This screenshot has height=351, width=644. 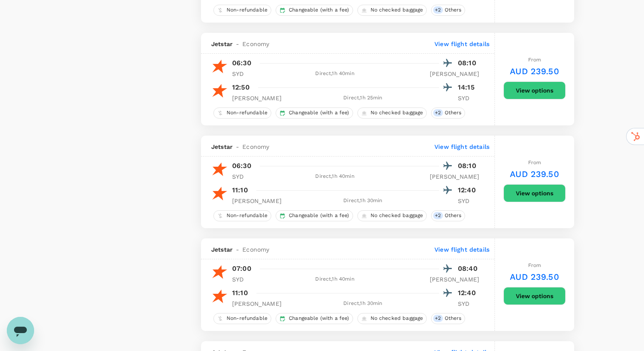 I want to click on p: 12:50, so click(x=241, y=88).